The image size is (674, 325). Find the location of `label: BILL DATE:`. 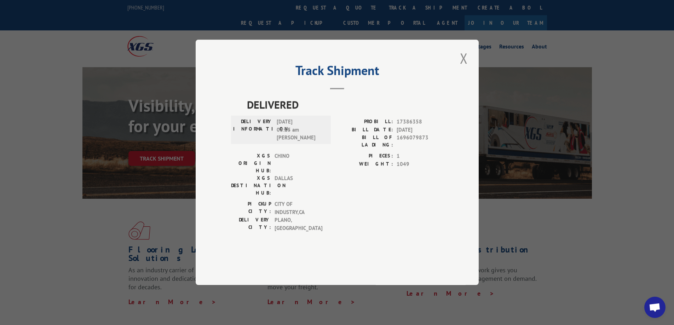

label: BILL DATE: is located at coordinates (365, 130).